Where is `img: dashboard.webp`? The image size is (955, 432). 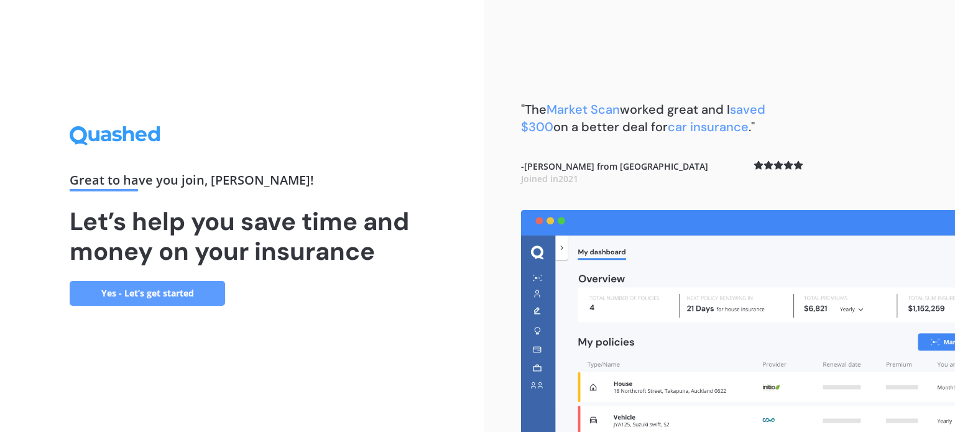
img: dashboard.webp is located at coordinates (738, 321).